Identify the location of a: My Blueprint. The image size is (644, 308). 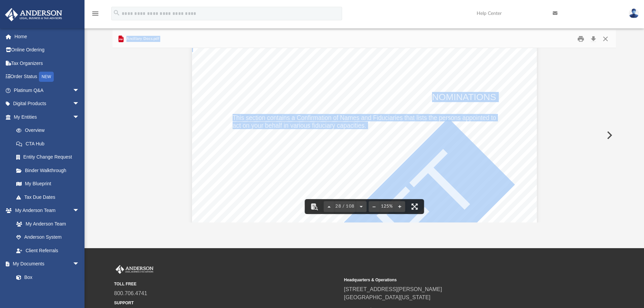
(48, 184).